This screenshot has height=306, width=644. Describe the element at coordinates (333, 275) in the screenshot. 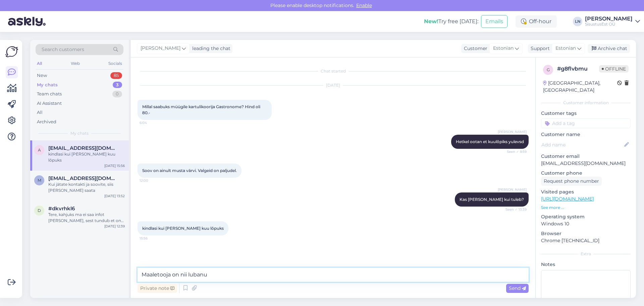

I see `textarea: Maaletooja on nii lubanu` at that location.